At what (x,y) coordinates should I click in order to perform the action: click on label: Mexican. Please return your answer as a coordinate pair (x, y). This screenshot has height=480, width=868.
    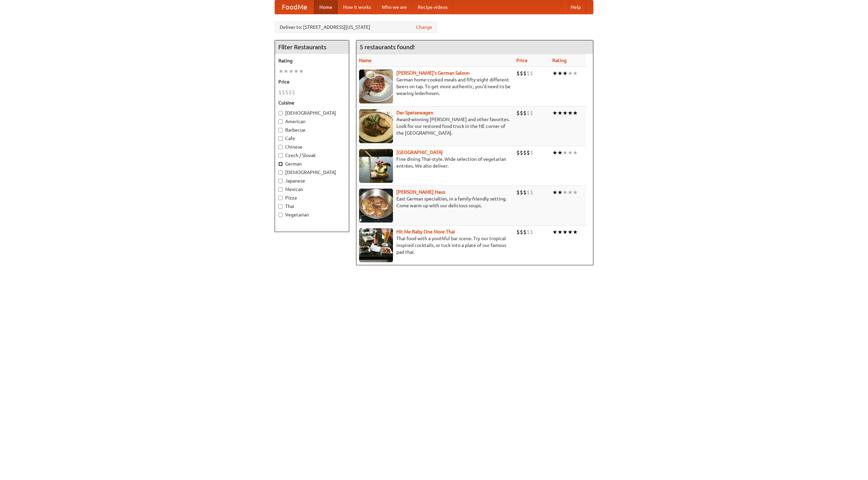
    Looking at the image, I should click on (312, 189).